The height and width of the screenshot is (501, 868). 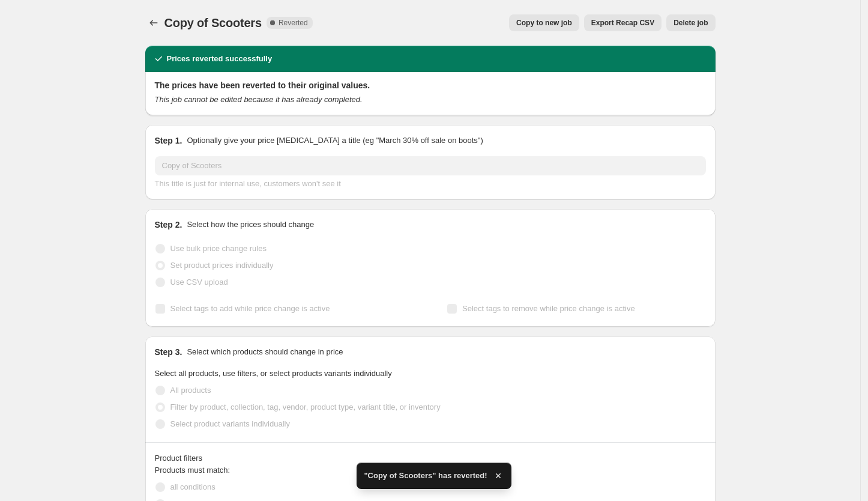 I want to click on span: Select tags to add while price change is active, so click(x=250, y=308).